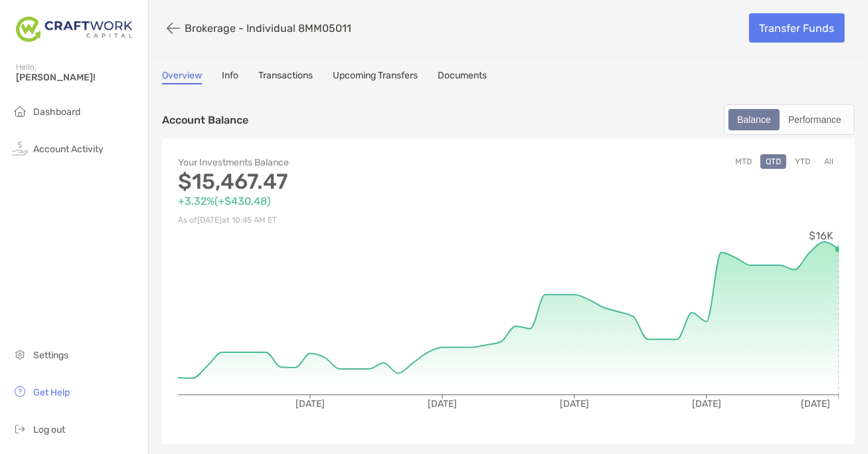 Image resolution: width=868 pixels, height=454 pixels. I want to click on button: All, so click(829, 162).